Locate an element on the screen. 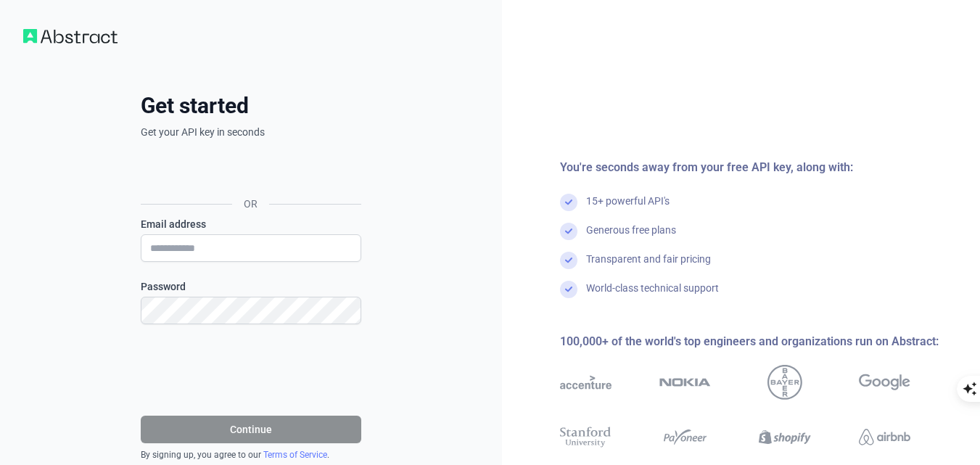  img: nokia is located at coordinates (684, 382).